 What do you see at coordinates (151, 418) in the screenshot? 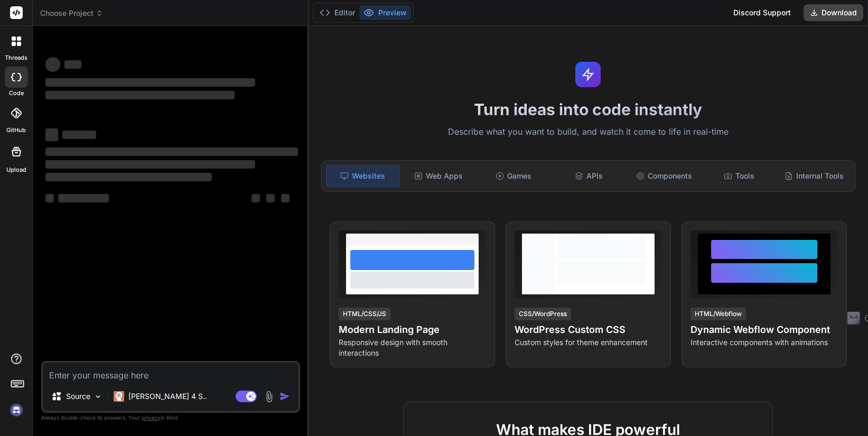
I see `span: privacy` at bounding box center [151, 418].